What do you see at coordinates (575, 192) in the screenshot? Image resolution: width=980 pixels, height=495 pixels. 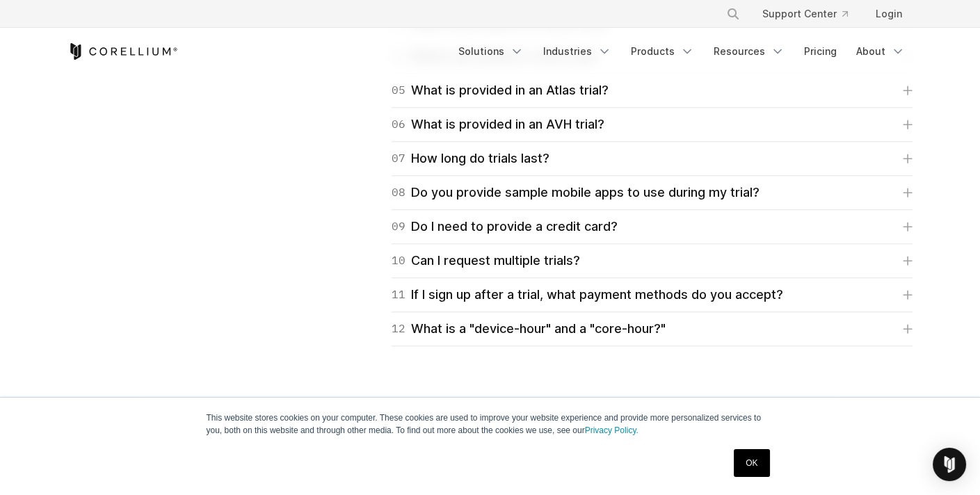 I see `div: Do you provide sample mobile apps to use during my trial?` at bounding box center [575, 192].